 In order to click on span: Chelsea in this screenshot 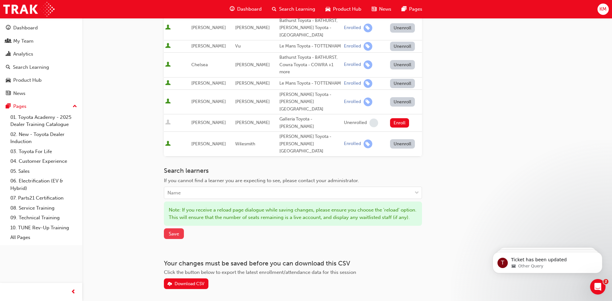, I will do `click(199, 65)`.